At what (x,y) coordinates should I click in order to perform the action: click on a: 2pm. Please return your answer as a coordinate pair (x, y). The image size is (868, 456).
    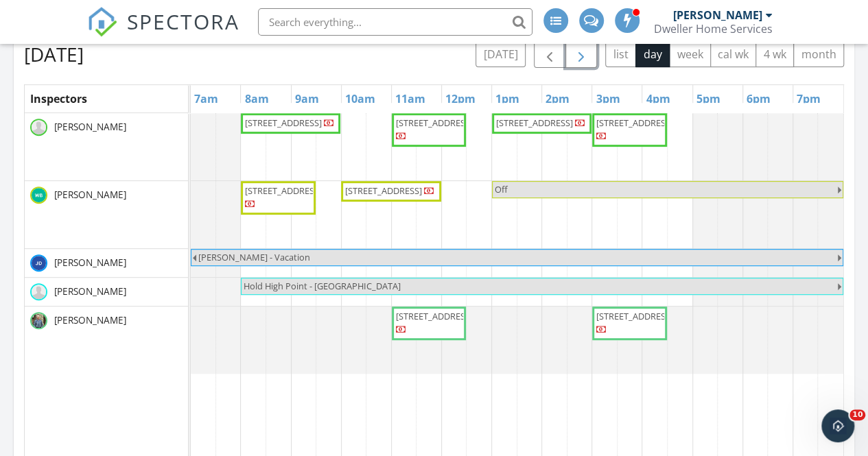
    Looking at the image, I should click on (557, 99).